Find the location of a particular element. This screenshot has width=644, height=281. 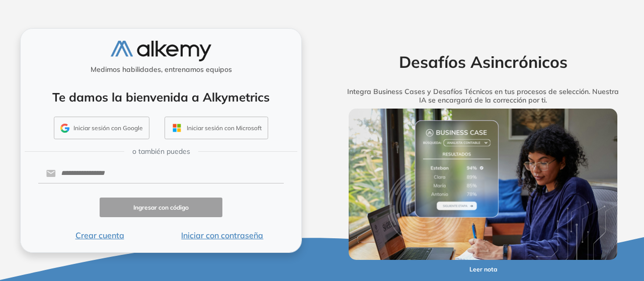

h5: Integra Business Cases y Desafíos Técnicos en tus procesos de selección. Nuestra IA se encargará ... is located at coordinates (483, 96).